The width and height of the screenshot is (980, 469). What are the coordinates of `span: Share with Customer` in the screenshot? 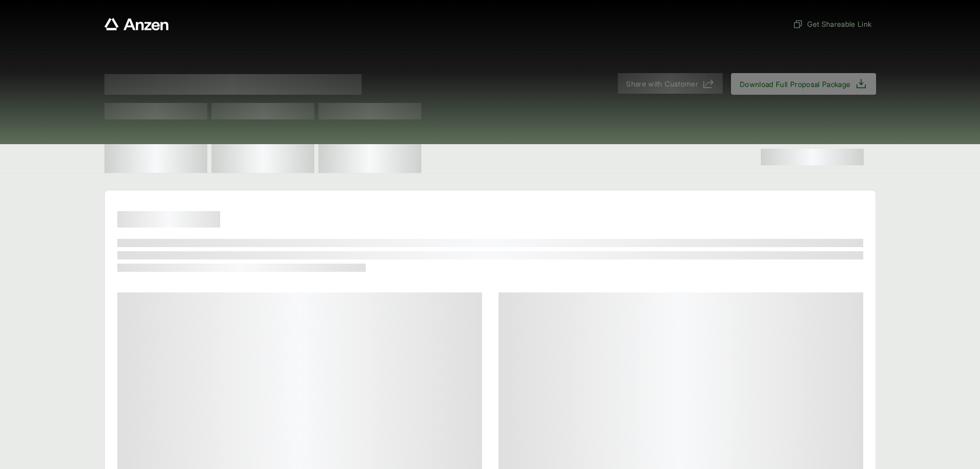 It's located at (662, 83).